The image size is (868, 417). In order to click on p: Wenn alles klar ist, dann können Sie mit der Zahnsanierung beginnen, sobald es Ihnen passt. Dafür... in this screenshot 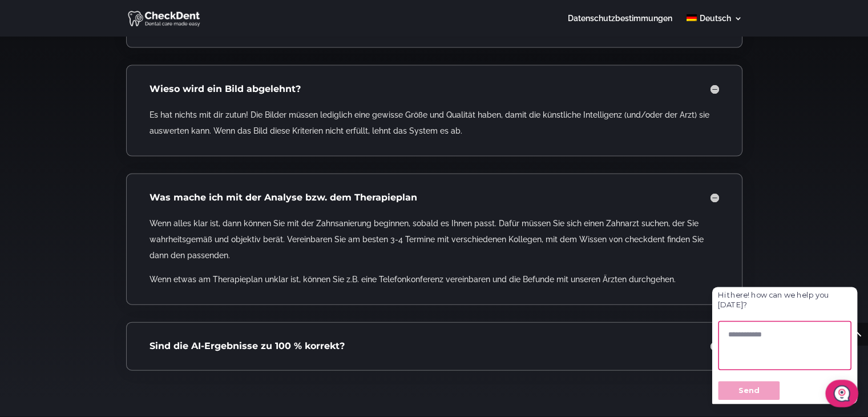, I will do `click(434, 243)`.